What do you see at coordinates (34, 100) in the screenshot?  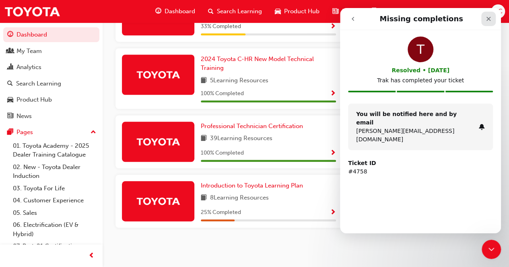 I see `div: Product Hub` at bounding box center [34, 100].